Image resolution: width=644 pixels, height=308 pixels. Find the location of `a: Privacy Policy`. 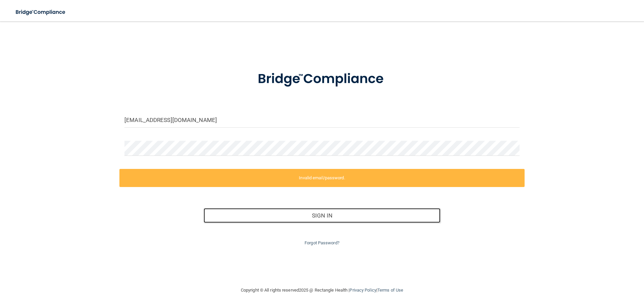

a: Privacy Policy is located at coordinates (363, 290).